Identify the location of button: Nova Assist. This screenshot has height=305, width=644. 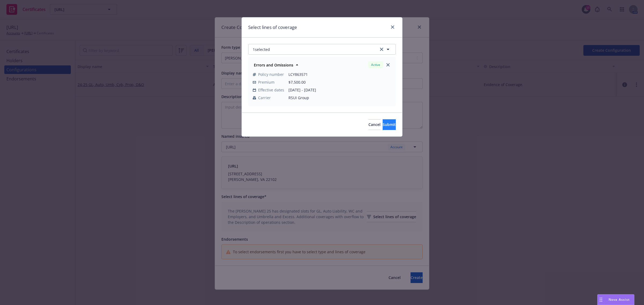
(616, 300).